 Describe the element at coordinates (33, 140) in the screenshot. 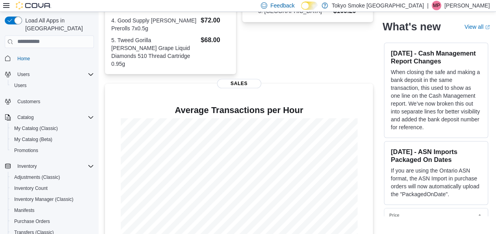

I see `a: My Catalog (Beta)` at that location.